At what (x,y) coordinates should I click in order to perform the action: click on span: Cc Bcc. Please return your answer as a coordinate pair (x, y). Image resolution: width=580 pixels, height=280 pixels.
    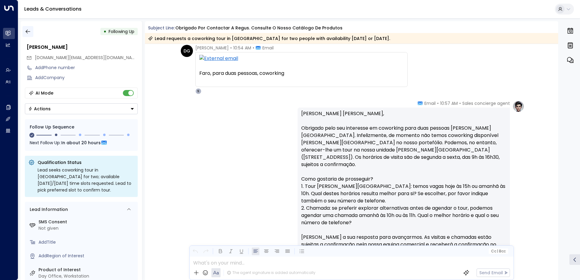
    Looking at the image, I should click on (498, 252).